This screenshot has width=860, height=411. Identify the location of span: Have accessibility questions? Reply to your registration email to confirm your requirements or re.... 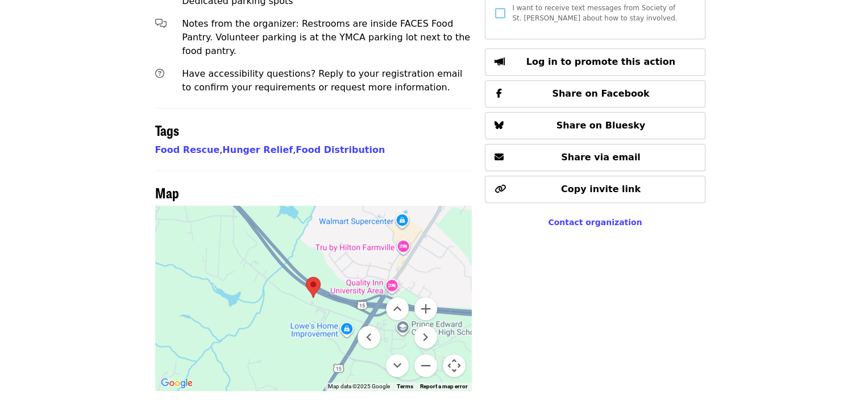
(322, 80).